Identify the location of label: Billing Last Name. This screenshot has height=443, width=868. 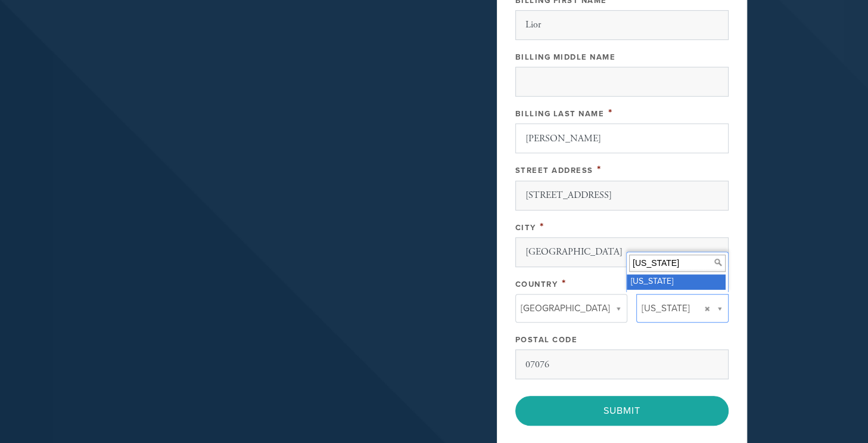
(560, 114).